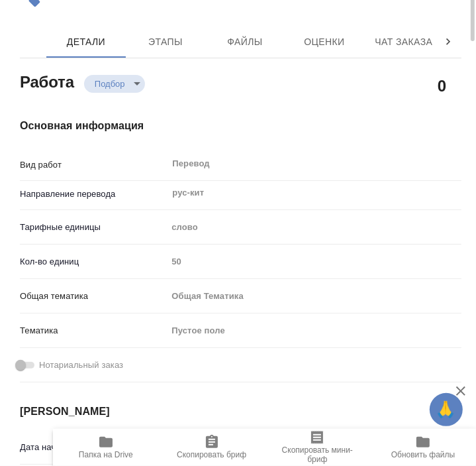 This screenshot has width=476, height=466. Describe the element at coordinates (106, 448) in the screenshot. I see `button: Папка на Drive` at that location.